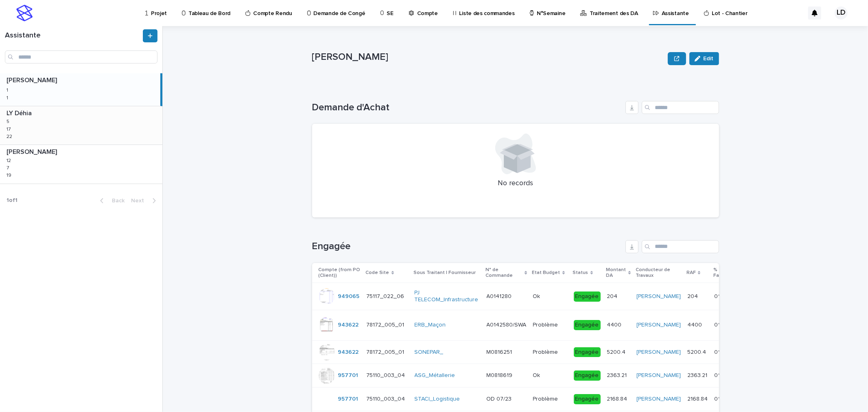 The height and width of the screenshot is (412, 868). I want to click on a: PJ TELECOM_Infrastructure, so click(447, 296).